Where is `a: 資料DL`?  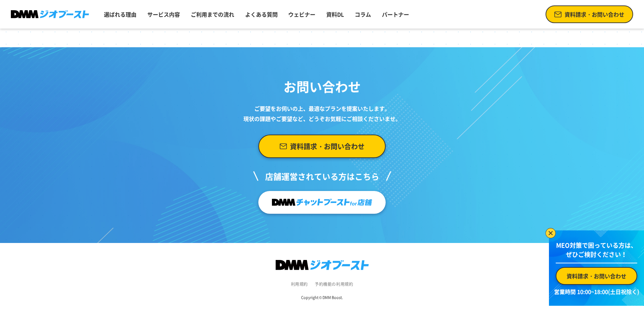
a: 資料DL is located at coordinates (335, 14).